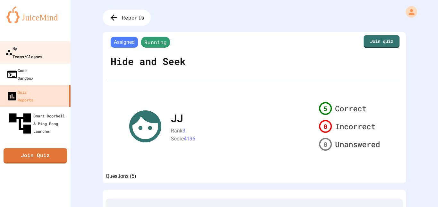 This screenshot has width=438, height=207. What do you see at coordinates (177, 119) in the screenshot?
I see `div: JJ` at bounding box center [177, 119].